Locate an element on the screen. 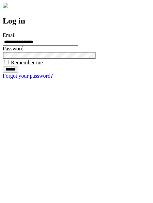  a: Forgot your password? is located at coordinates (28, 76).